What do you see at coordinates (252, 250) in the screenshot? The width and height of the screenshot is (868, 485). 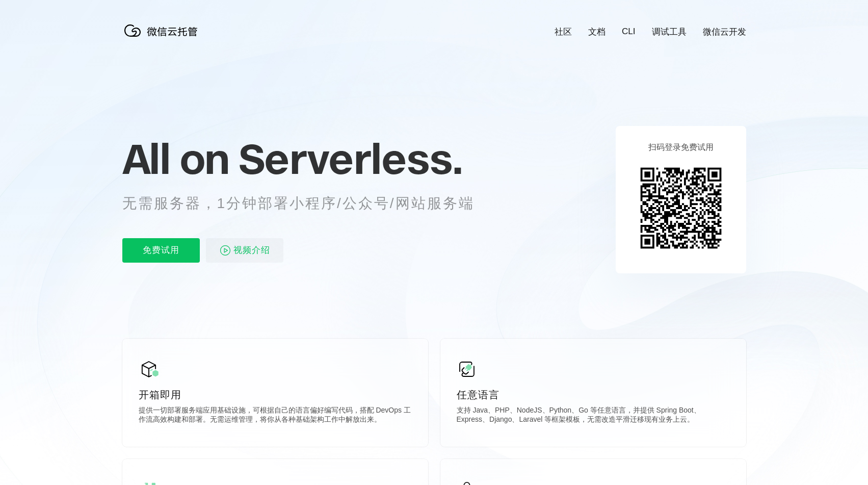 I see `span: 视频介绍` at bounding box center [252, 250].